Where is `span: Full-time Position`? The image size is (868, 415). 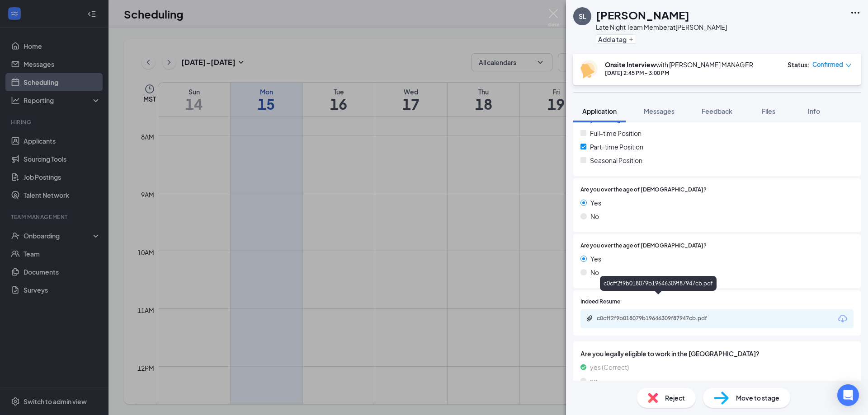
span: Full-time Position is located at coordinates (616, 133).